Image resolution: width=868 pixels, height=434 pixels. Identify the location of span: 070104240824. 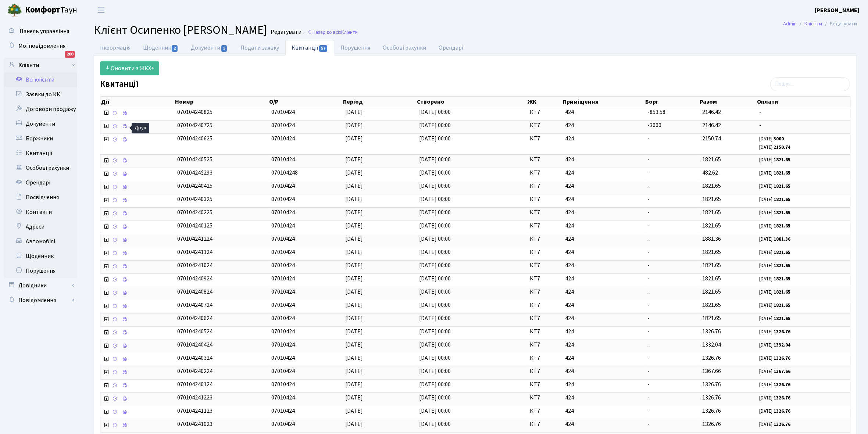
(195, 292).